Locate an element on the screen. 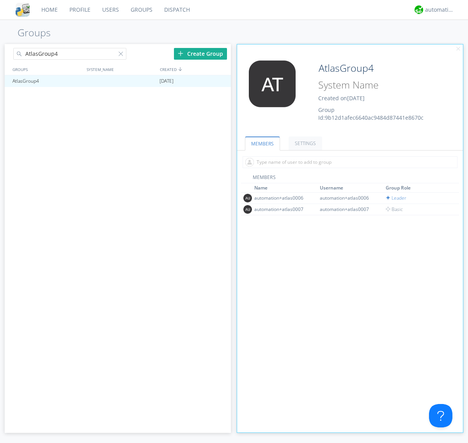 The height and width of the screenshot is (443, 468). div: MEMBERS is located at coordinates (350, 179).